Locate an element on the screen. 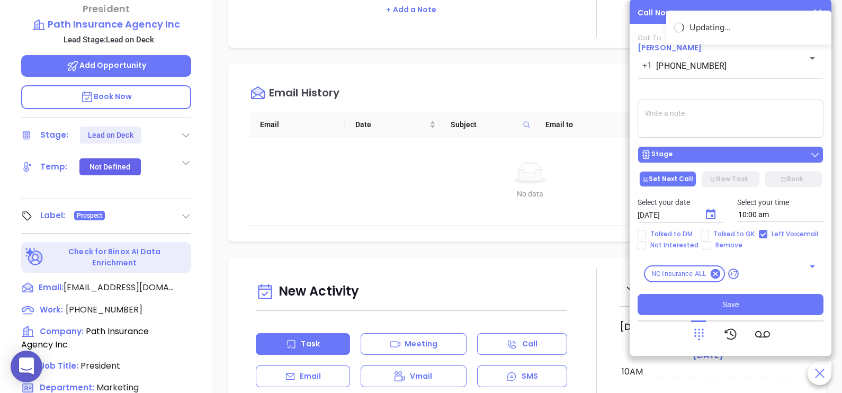  p: Meeting is located at coordinates (421, 344).